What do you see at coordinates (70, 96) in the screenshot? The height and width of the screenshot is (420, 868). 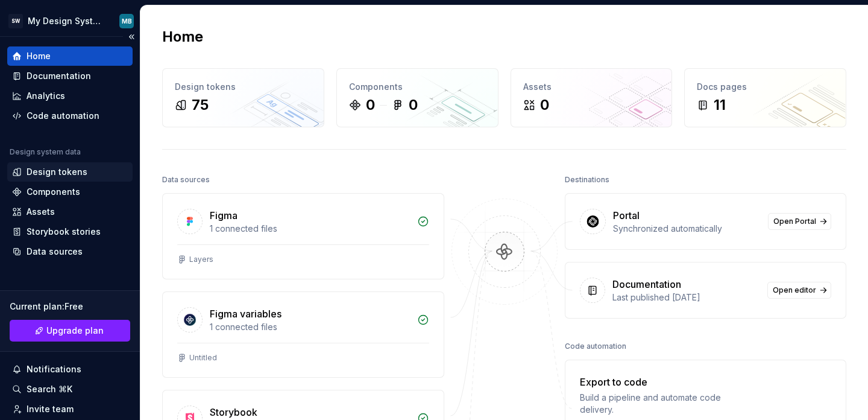 I see `a: Analytics` at bounding box center [70, 96].